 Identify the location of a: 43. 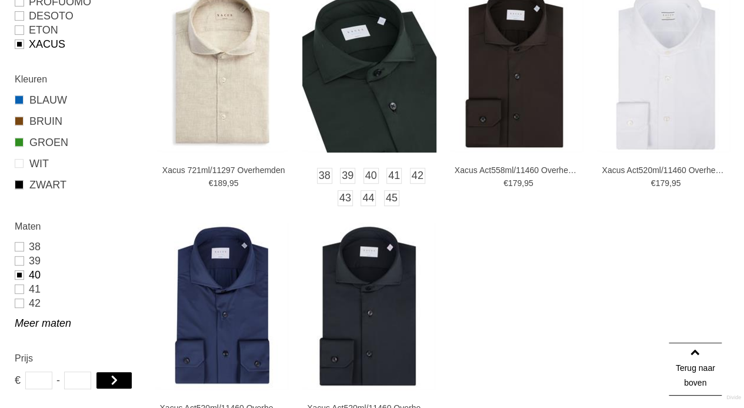
(345, 198).